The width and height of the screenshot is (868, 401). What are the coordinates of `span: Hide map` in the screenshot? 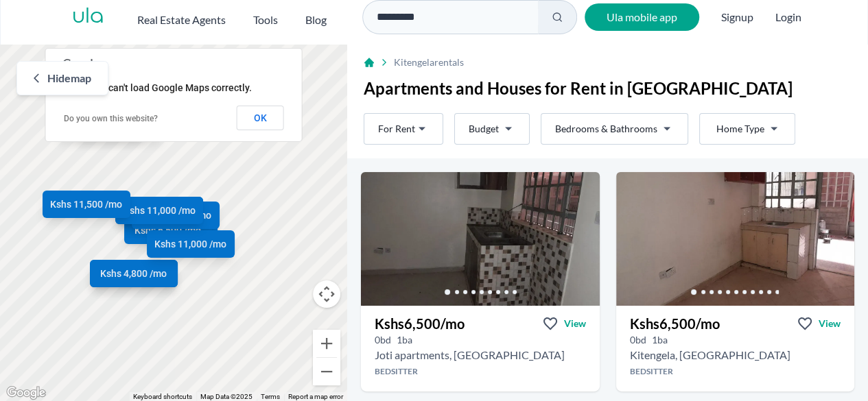 It's located at (69, 78).